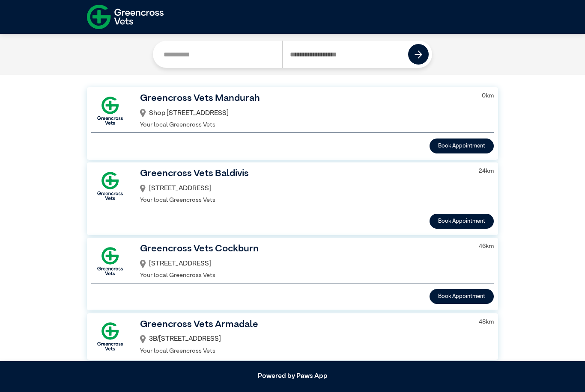  What do you see at coordinates (486, 171) in the screenshot?
I see `p: 24 km` at bounding box center [486, 171].